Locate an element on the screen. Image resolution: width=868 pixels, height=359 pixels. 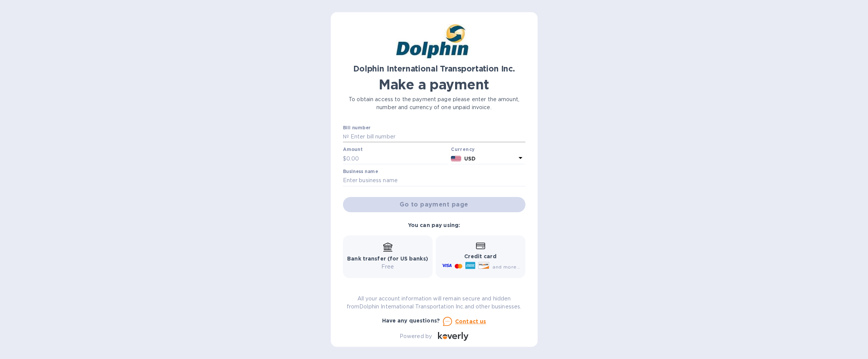
label: Business name is located at coordinates (361, 172).